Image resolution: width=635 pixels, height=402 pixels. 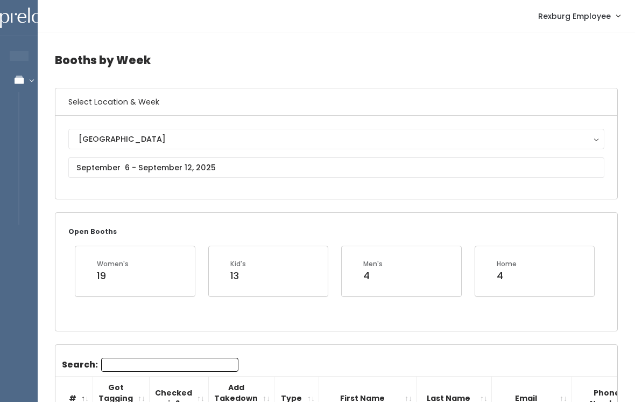 What do you see at coordinates (337, 60) in the screenshot?
I see `h4: Booths by Week` at bounding box center [337, 60].